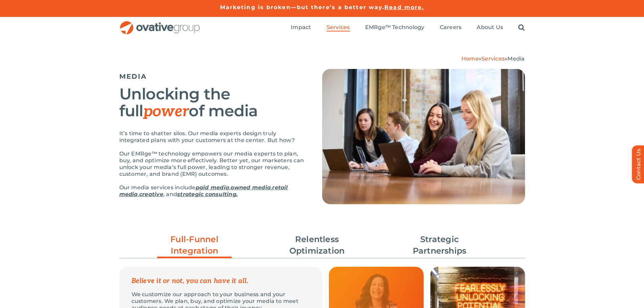  What do you see at coordinates (221, 281) in the screenshot?
I see `p: Believe it or not, you can have it all.` at bounding box center [221, 281].